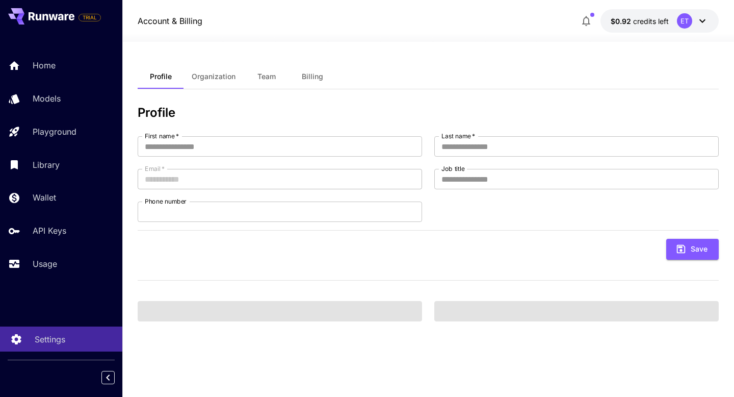 Image resolution: width=734 pixels, height=397 pixels. Describe the element at coordinates (170, 21) in the screenshot. I see `a: Account & Billing` at that location.